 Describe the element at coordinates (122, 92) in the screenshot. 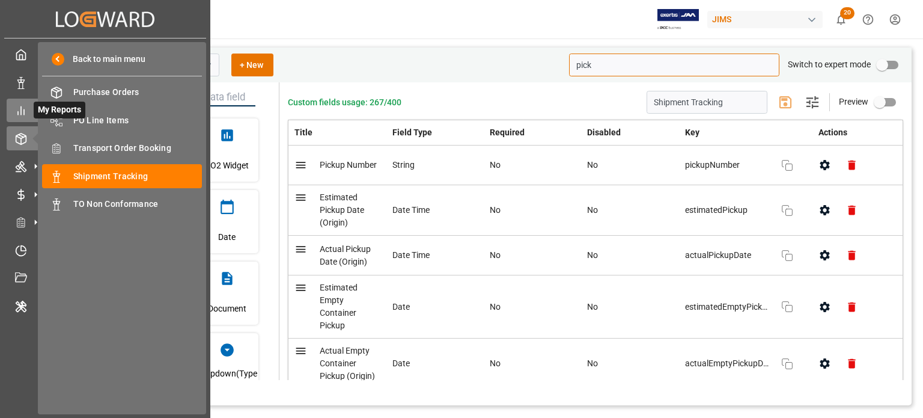

I see `a: Purchase Orders` at that location.